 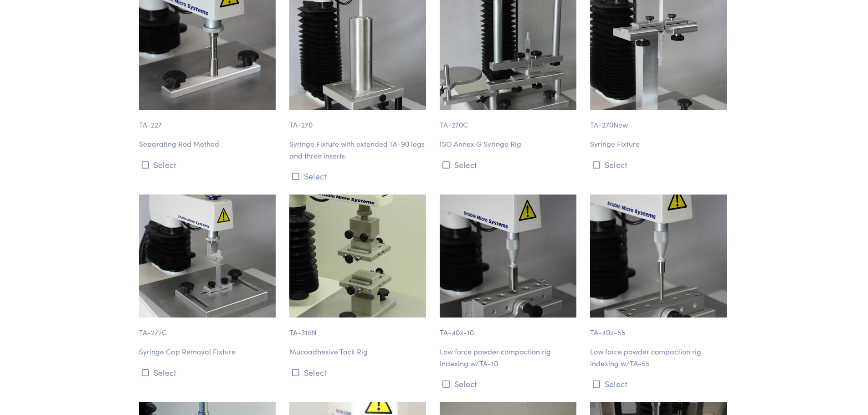 I want to click on p: Mucoadhesive Tack Rig, so click(x=359, y=352).